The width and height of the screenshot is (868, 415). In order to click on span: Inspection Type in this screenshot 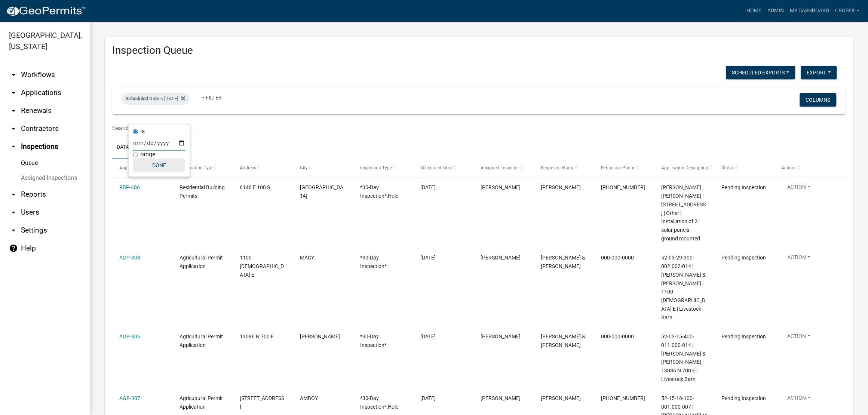, I will do `click(376, 168)`.